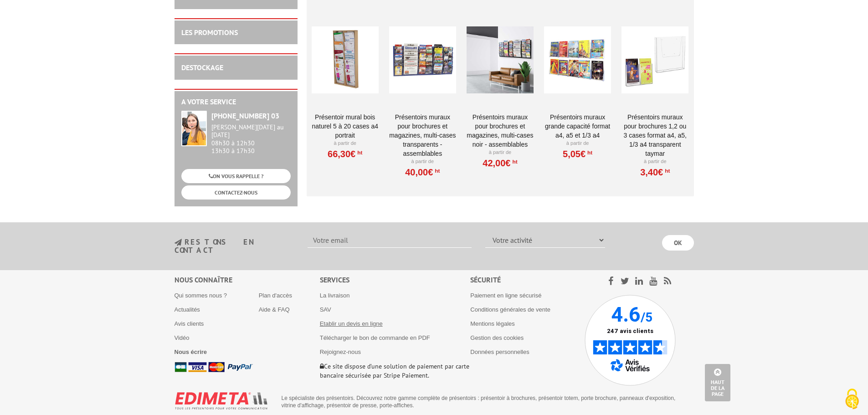 The width and height of the screenshot is (868, 415). I want to click on h2: A votre service, so click(236, 102).